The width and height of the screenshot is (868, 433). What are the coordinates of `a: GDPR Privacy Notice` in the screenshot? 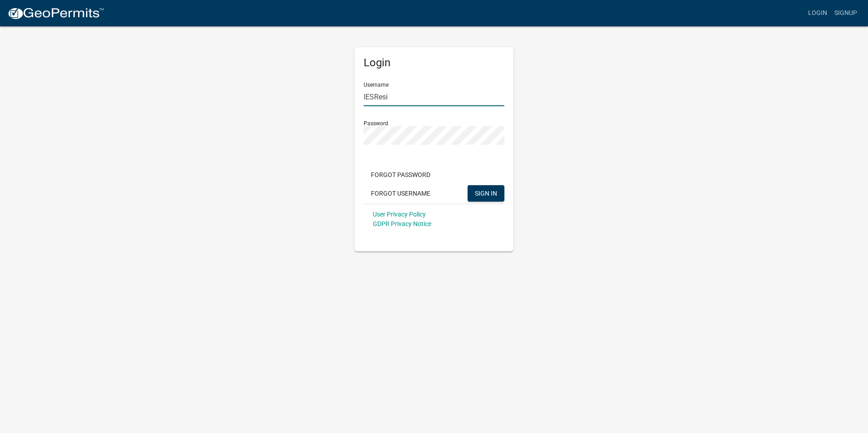 It's located at (402, 224).